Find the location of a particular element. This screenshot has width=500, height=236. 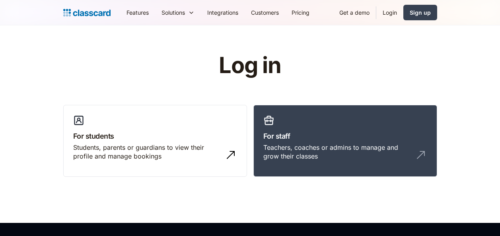

h3: For students is located at coordinates (155, 136).